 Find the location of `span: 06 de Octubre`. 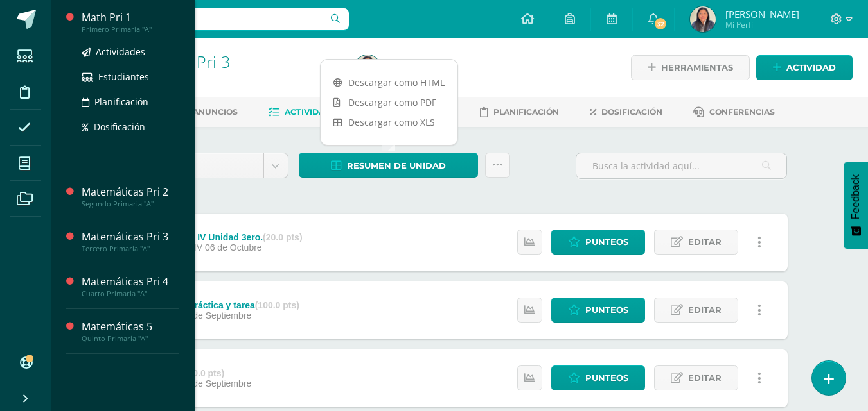

span: 06 de Octubre is located at coordinates (233, 248).